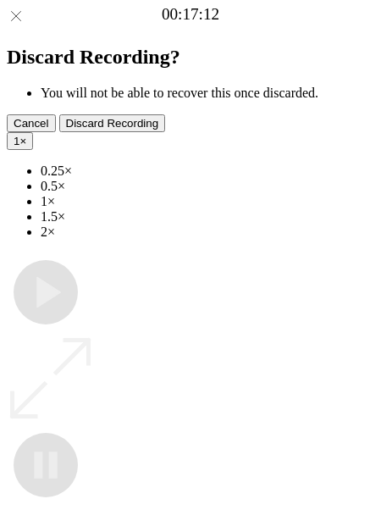 This screenshot has width=381, height=510. Describe the element at coordinates (207, 93) in the screenshot. I see `li: You will not be able to recover this once discarded.` at that location.